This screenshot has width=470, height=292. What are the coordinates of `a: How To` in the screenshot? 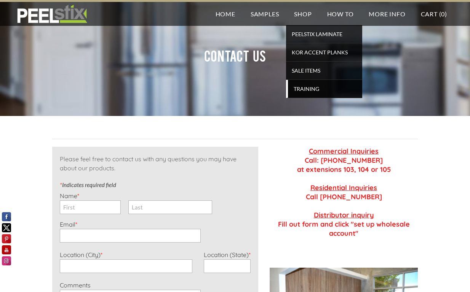 It's located at (340, 14).